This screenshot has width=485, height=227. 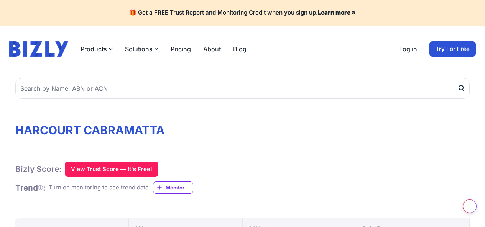 What do you see at coordinates (337, 12) in the screenshot?
I see `a: Learn more »` at bounding box center [337, 12].